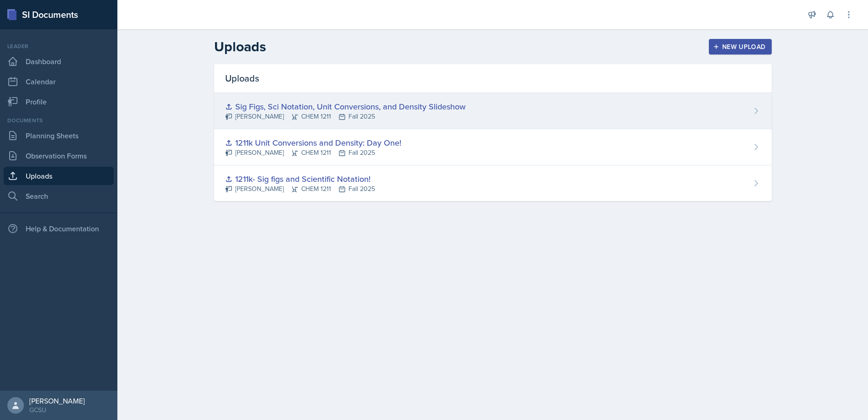  I want to click on div: Documents, so click(59, 121).